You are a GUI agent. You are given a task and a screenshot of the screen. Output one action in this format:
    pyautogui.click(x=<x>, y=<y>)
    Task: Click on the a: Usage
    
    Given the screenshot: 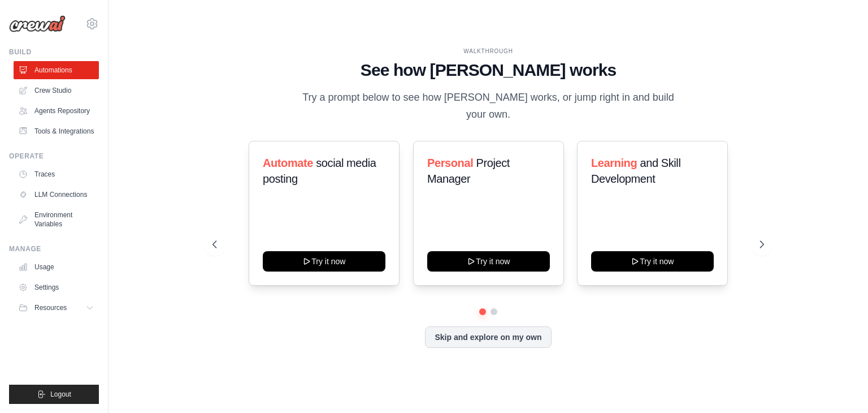 What is the action you would take?
    pyautogui.click(x=56, y=267)
    